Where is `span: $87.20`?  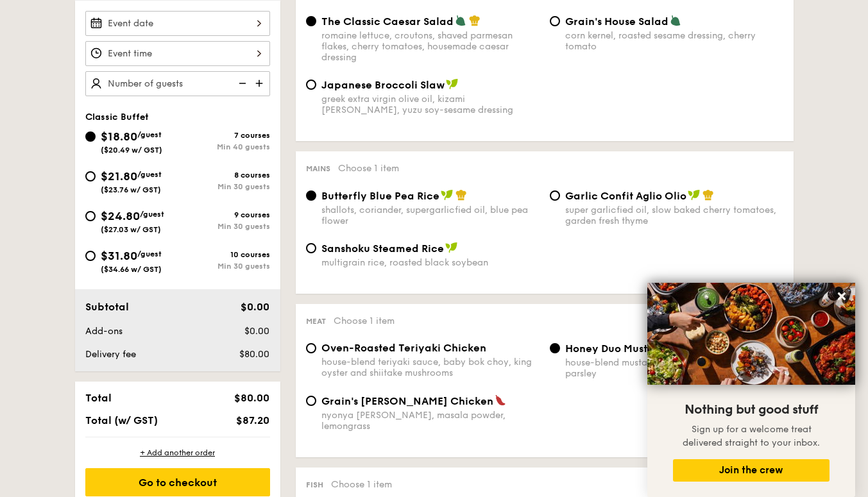 span: $87.20 is located at coordinates (253, 420).